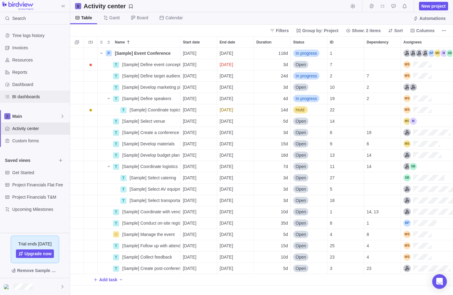  What do you see at coordinates (40, 129) in the screenshot?
I see `span: Activity center` at bounding box center [40, 129].